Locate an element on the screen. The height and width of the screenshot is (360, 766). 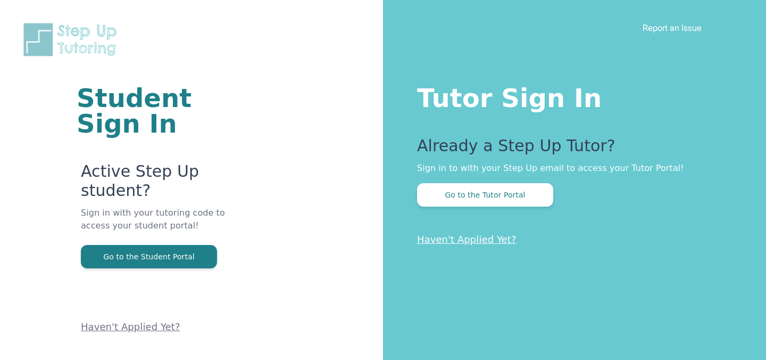
button: Go to the Student Portal is located at coordinates (149, 256).